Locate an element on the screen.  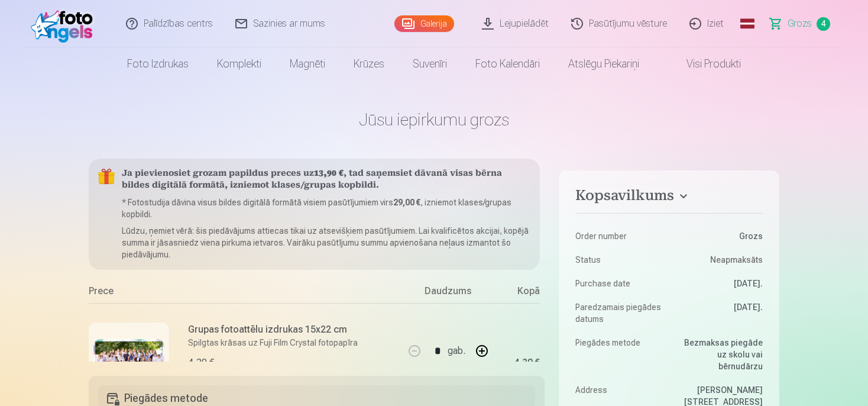
a: Galerija is located at coordinates (424, 23).